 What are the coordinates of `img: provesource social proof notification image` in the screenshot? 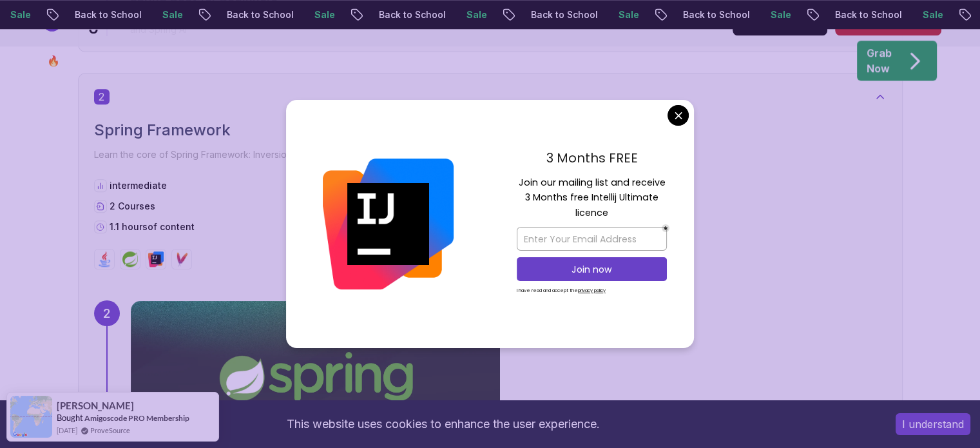 It's located at (31, 417).